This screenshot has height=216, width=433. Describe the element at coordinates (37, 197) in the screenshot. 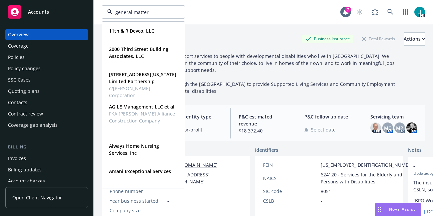

I see `span: Open Client Navigator` at that location.